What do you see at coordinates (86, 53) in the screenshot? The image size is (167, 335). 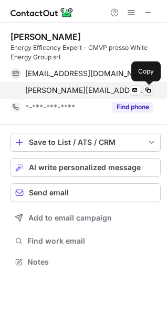 I see `div: Energy Efficency Expert - CMVP presso White Energy Group srl` at bounding box center [86, 53].